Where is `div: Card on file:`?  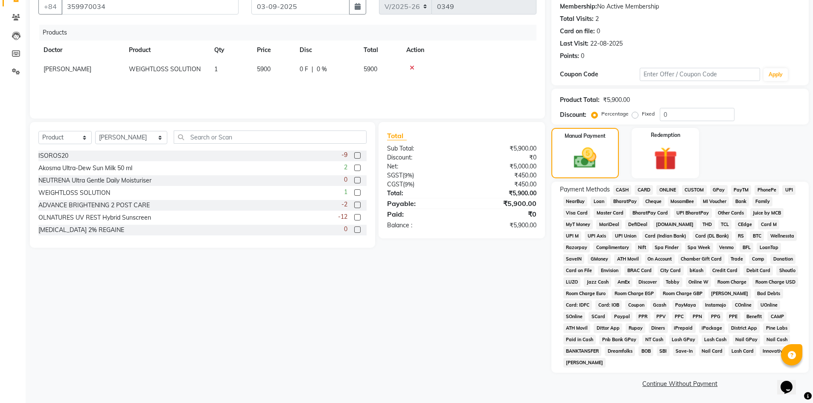 div: Card on file: is located at coordinates (577, 31).